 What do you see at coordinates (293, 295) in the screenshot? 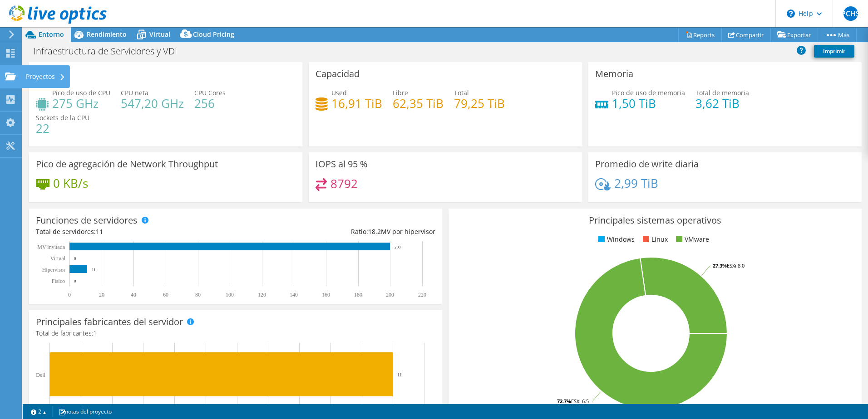
I see `text: 140` at bounding box center [293, 295].